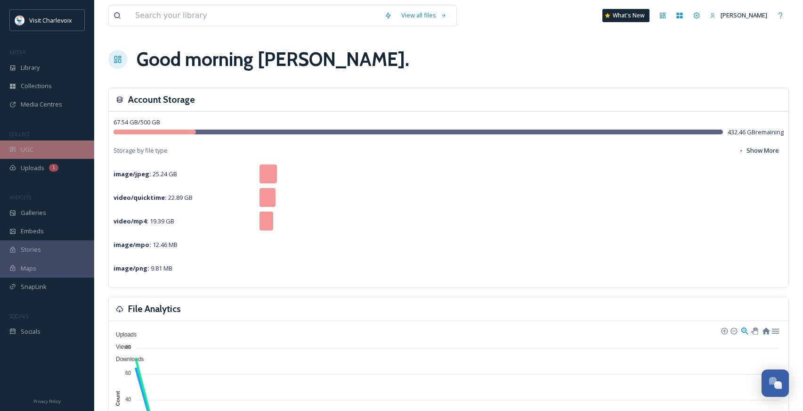  What do you see at coordinates (120, 347) in the screenshot?
I see `span: Views` at bounding box center [120, 347].